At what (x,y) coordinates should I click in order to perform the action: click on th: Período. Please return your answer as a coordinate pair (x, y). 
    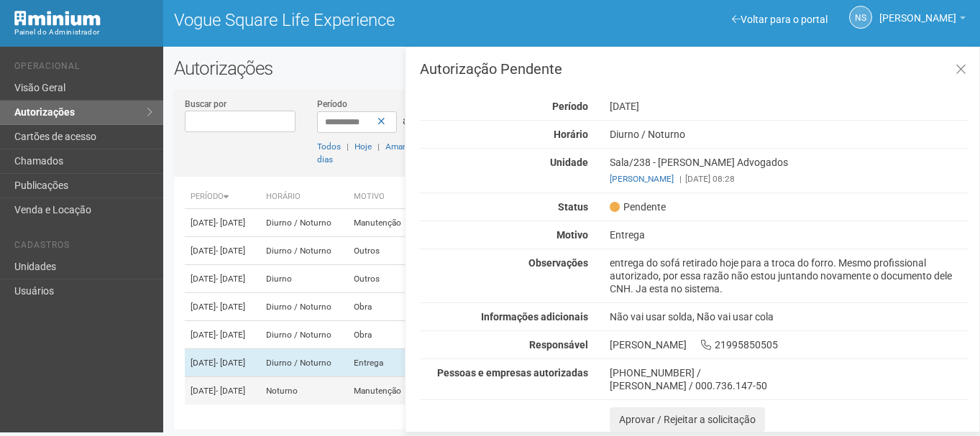
    Looking at the image, I should click on (222, 197).